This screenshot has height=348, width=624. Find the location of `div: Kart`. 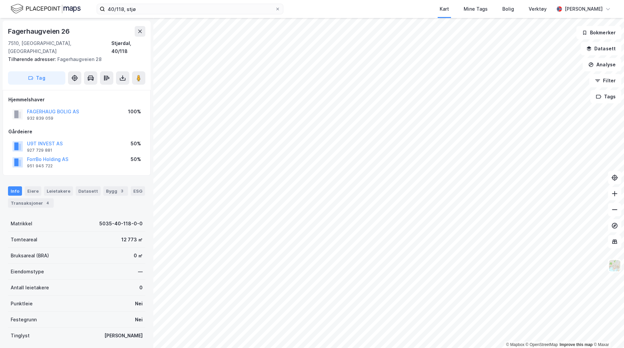

div: Kart is located at coordinates (444, 9).